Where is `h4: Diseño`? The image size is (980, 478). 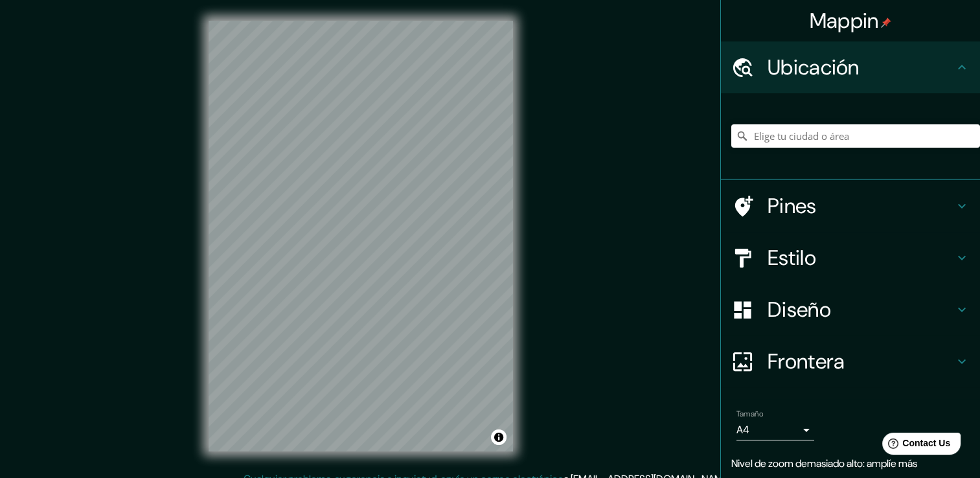 h4: Diseño is located at coordinates (861, 310).